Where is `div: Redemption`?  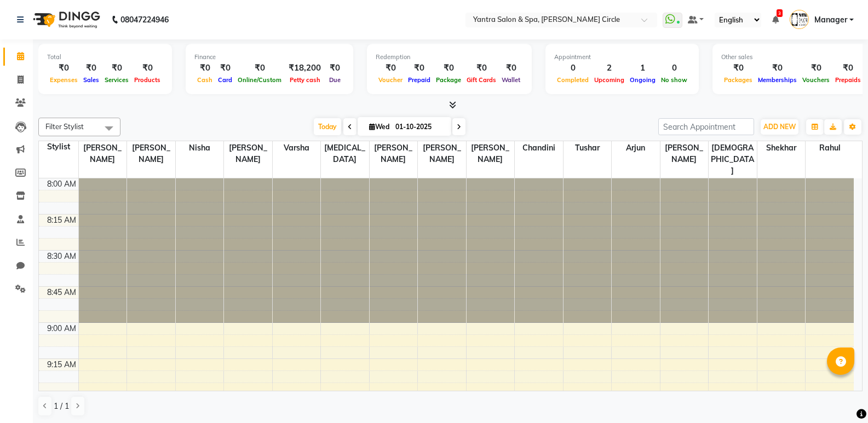 div: Redemption is located at coordinates (449, 57).